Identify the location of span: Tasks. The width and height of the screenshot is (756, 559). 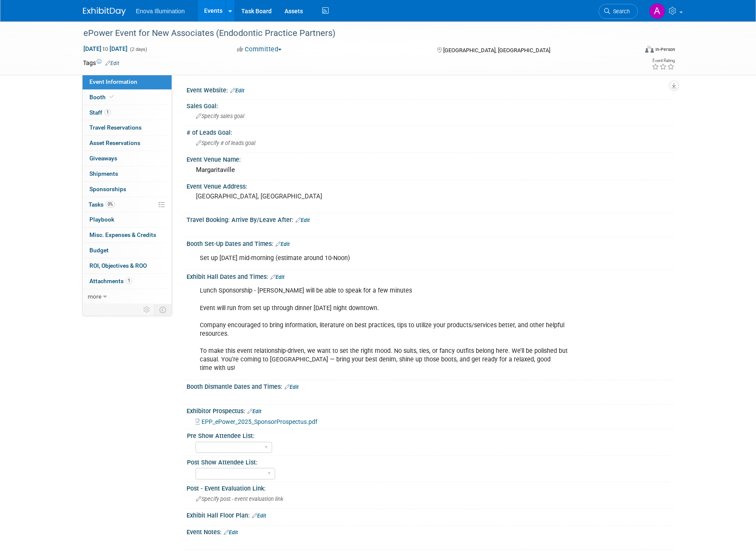
(102, 204).